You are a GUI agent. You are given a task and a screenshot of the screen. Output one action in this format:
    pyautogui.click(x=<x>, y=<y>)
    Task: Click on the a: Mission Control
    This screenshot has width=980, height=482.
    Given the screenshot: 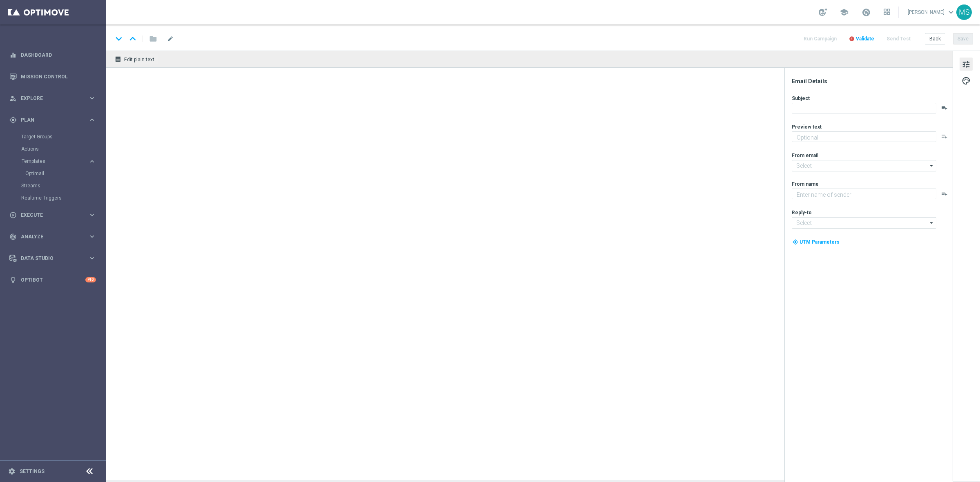 What is the action you would take?
    pyautogui.click(x=59, y=76)
    